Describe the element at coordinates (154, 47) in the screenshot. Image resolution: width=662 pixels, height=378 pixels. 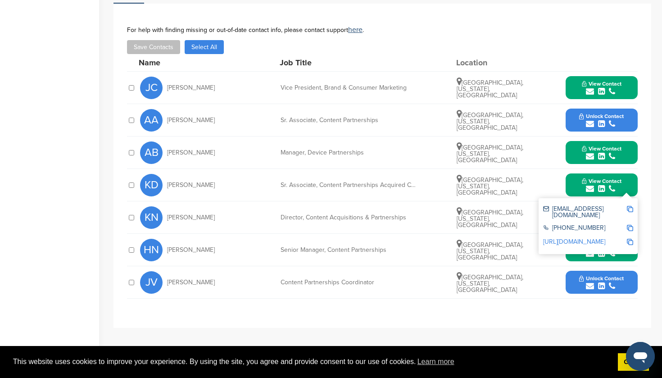
I see `button: Save Contacts` at that location.